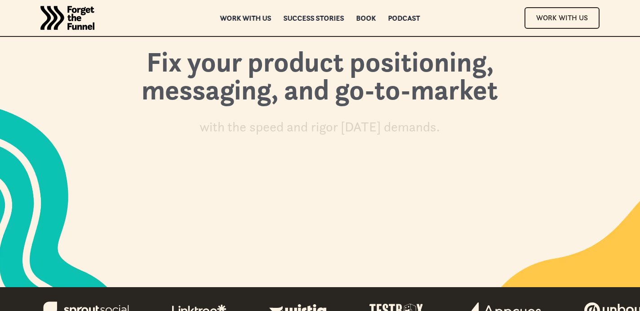 The image size is (640, 311). What do you see at coordinates (314, 18) in the screenshot?
I see `div: Success Stories` at bounding box center [314, 18].